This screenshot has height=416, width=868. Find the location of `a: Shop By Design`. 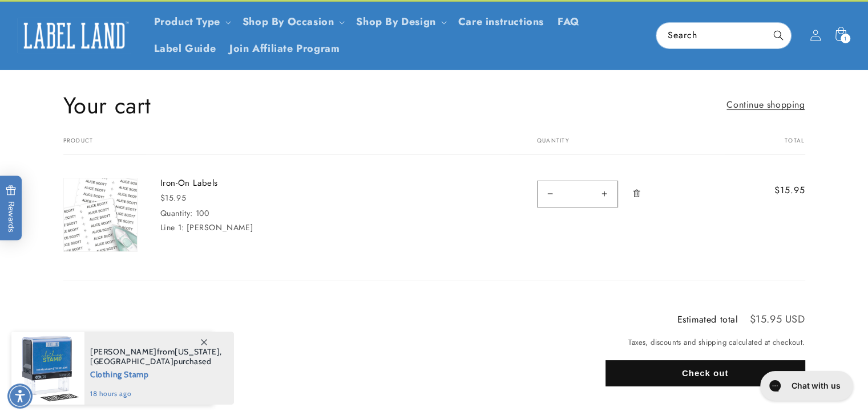

a: Shop By Design is located at coordinates (396, 21).